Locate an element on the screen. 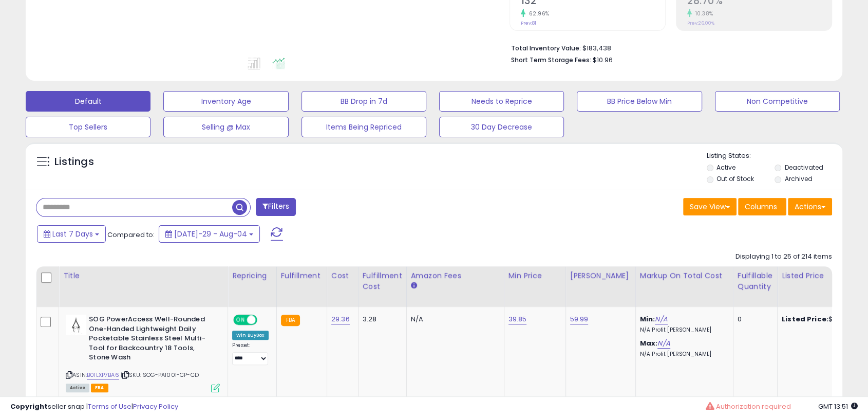 This screenshot has width=868, height=417. div: Repricing is located at coordinates (253, 275).